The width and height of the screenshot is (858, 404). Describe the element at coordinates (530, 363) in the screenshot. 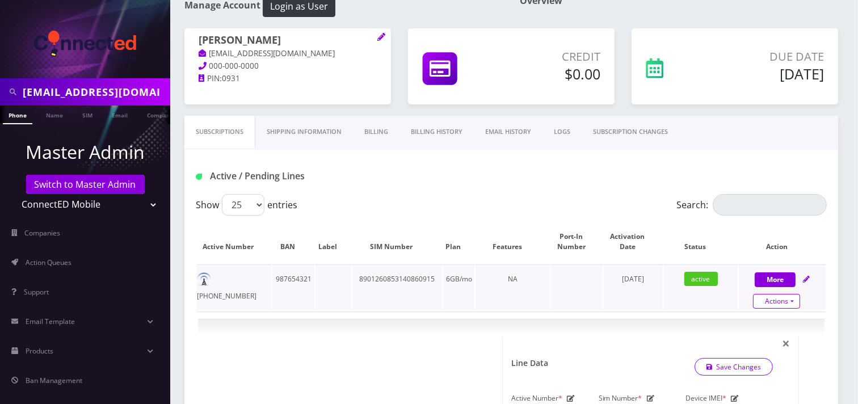

I see `h1: Line Data` at that location.